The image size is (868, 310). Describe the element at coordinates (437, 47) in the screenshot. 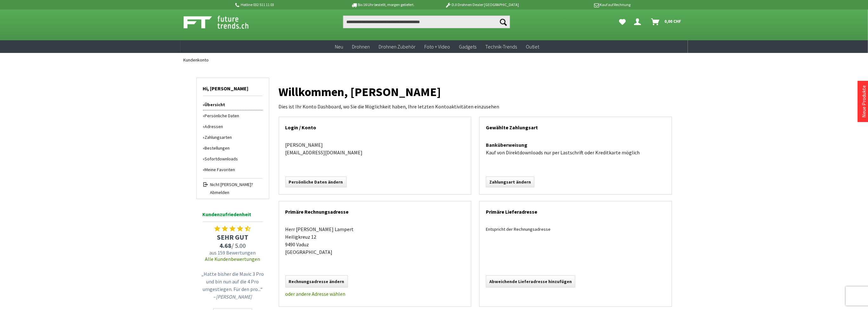

I see `span: Foto + Video` at that location.